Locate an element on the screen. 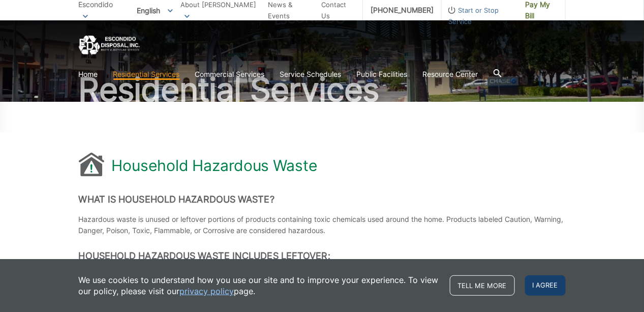 The width and height of the screenshot is (644, 312). a: Public Facilities is located at coordinates (382, 74).